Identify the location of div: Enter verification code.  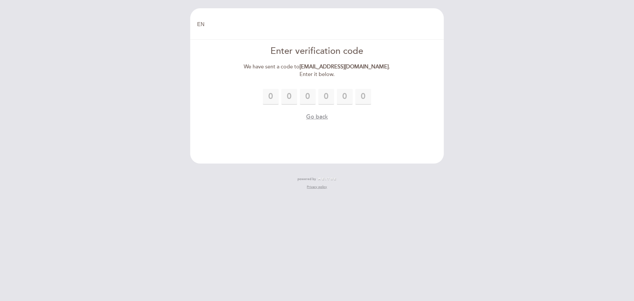
(317, 51).